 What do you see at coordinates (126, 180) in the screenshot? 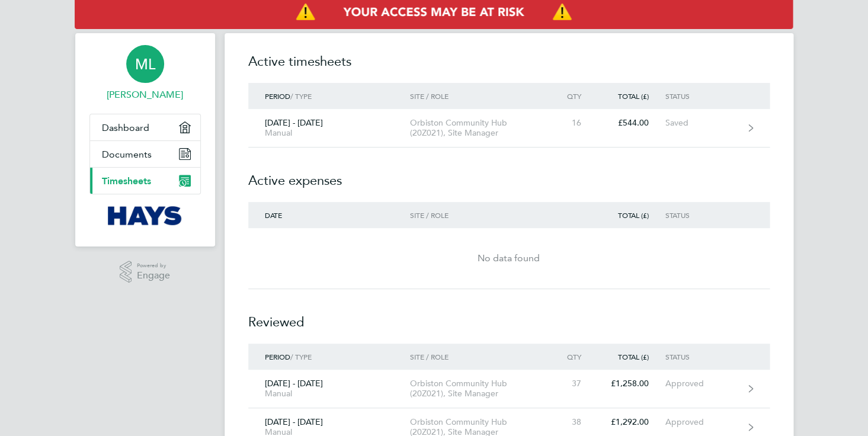
I see `span: Timesheets` at bounding box center [126, 180].